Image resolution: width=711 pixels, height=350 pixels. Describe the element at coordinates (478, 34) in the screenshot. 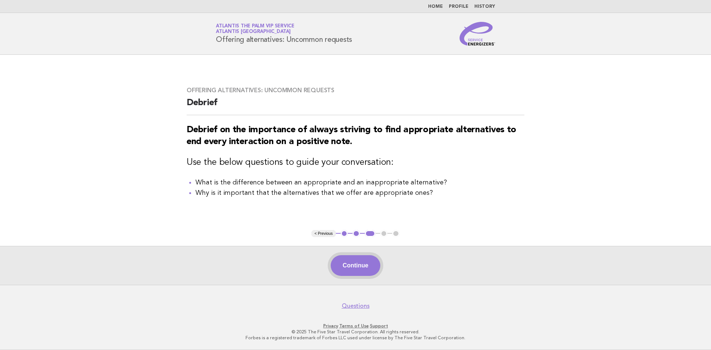

I see `img: Service Energizers` at that location.